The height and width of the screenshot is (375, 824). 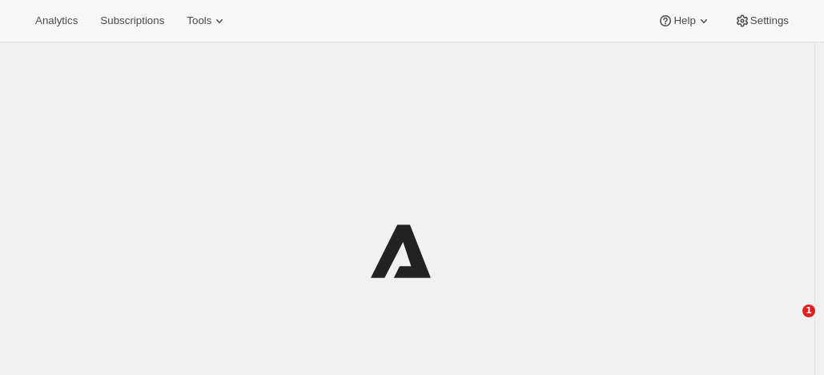 What do you see at coordinates (56, 21) in the screenshot?
I see `button: Analytics` at bounding box center [56, 21].